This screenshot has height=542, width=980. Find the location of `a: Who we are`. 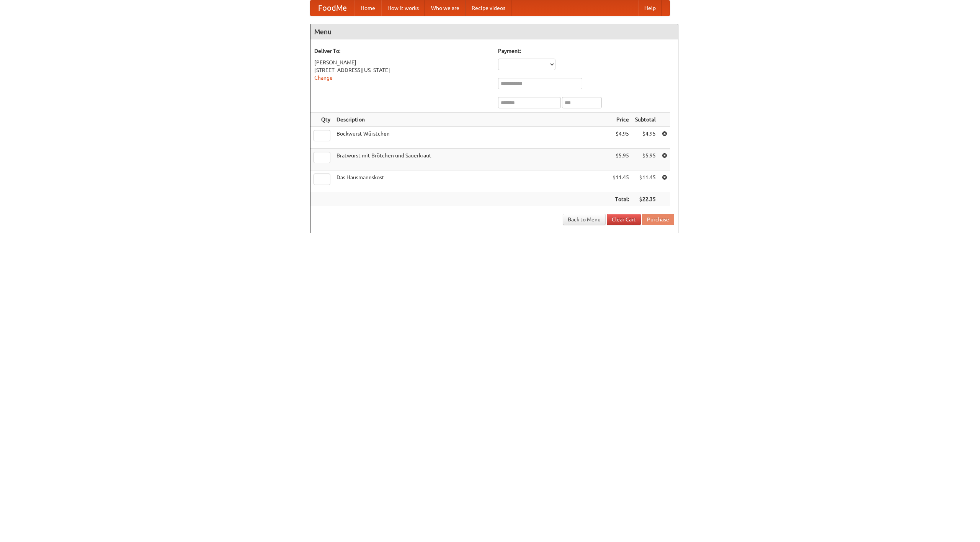

a: Who we are is located at coordinates (446, 8).